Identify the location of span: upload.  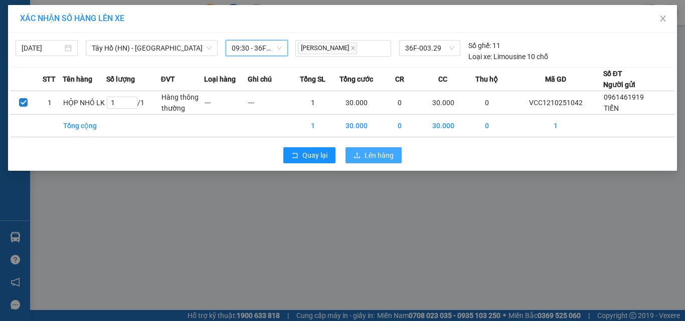
(357, 156).